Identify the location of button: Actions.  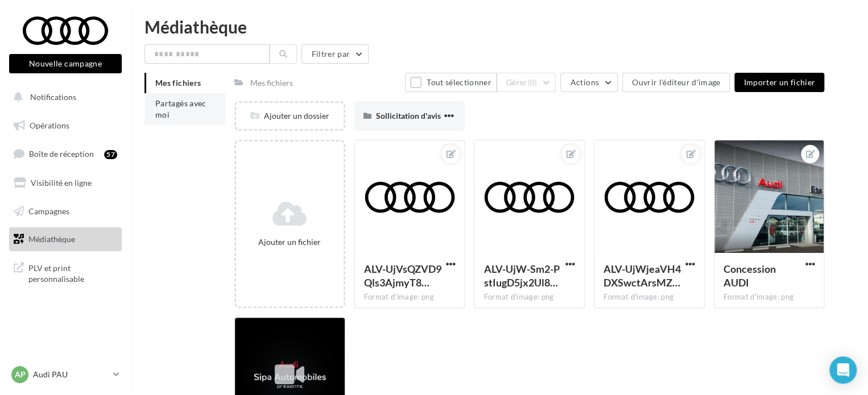
(589, 83).